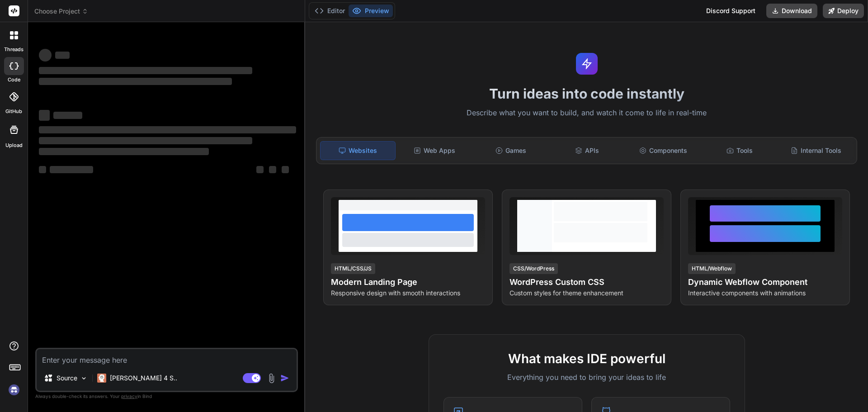  I want to click on span: Choose Project, so click(61, 12).